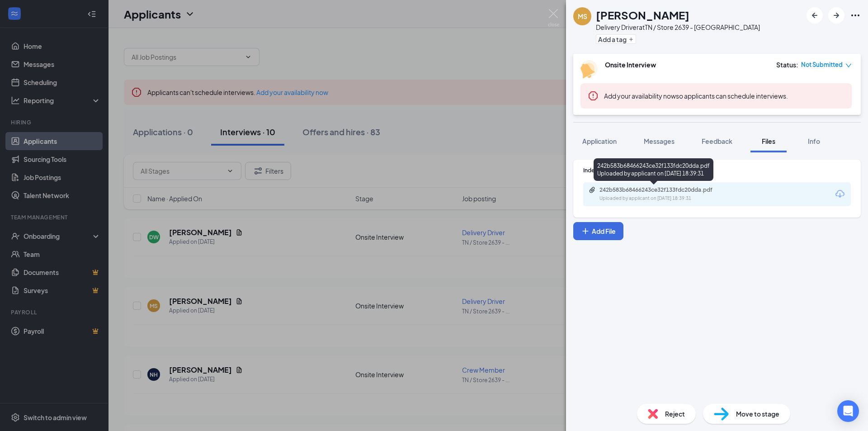 This screenshot has width=868, height=431. I want to click on svg: Paperclip, so click(593, 190).